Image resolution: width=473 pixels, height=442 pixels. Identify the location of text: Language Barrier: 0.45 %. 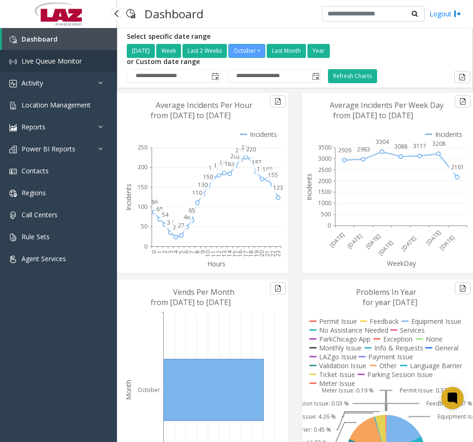
(297, 430).